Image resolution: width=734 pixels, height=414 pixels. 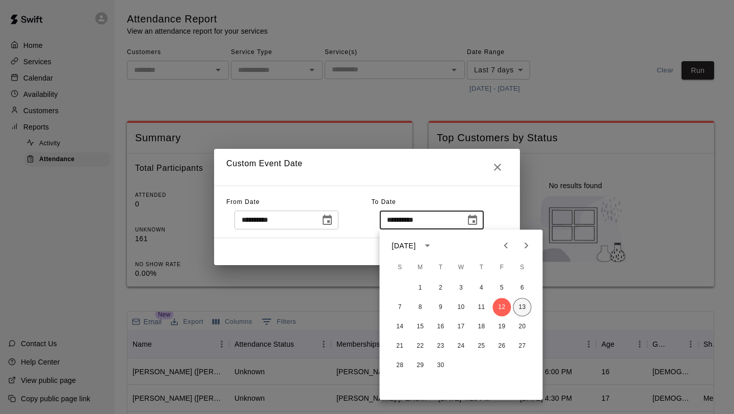 I want to click on button: 18, so click(x=482, y=327).